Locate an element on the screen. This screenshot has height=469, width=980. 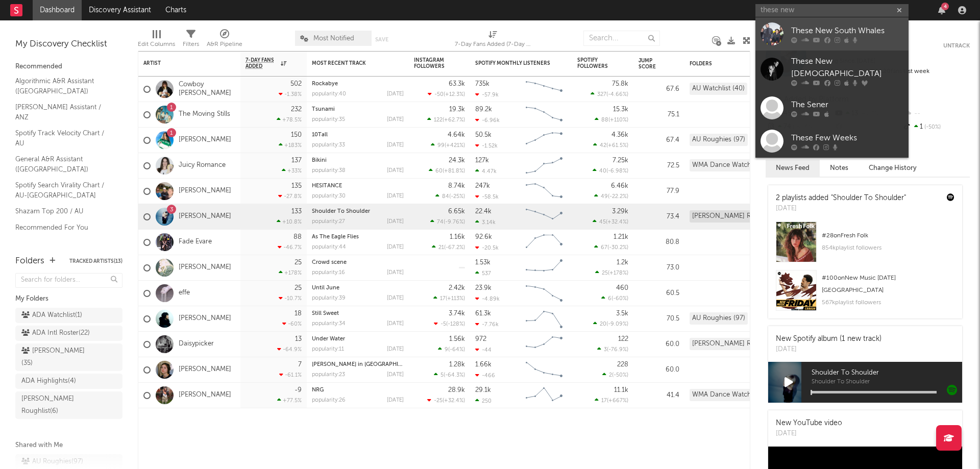
span: 122 is located at coordinates (438, 120).